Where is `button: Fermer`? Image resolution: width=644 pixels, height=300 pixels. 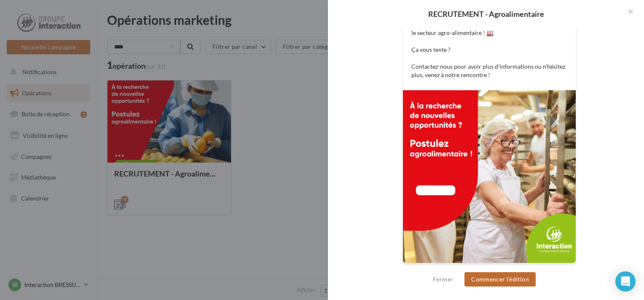 button: Fermer is located at coordinates (443, 279).